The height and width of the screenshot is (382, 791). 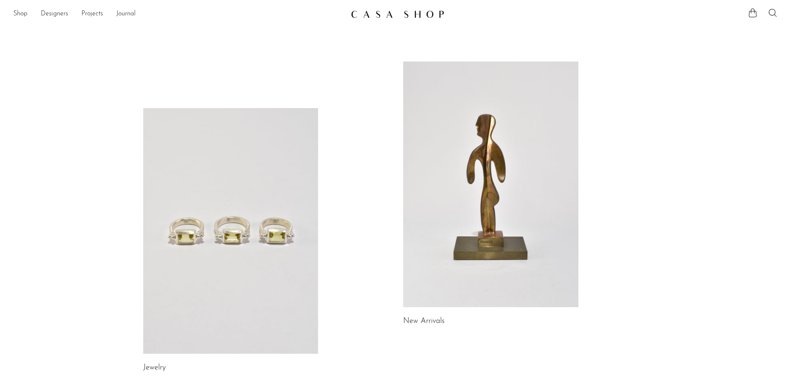 I want to click on nav: Desktop navigation, so click(x=179, y=14).